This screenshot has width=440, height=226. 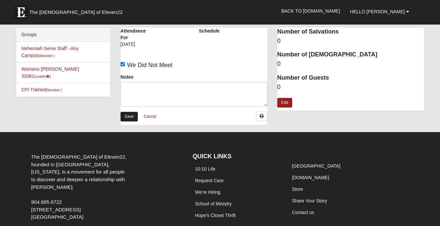 I want to click on a: Store, so click(x=297, y=189).